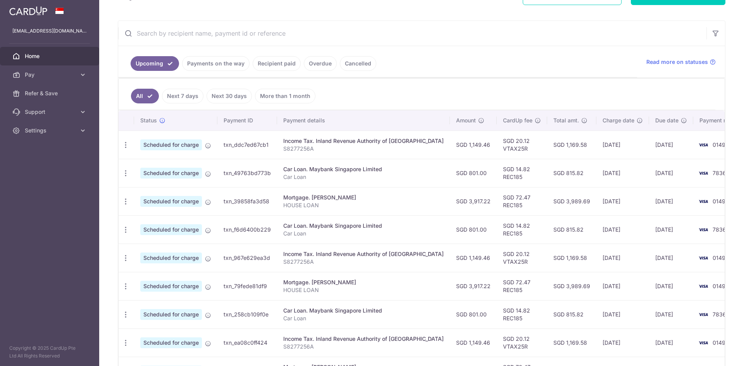 This screenshot has width=744, height=366. Describe the element at coordinates (183, 96) in the screenshot. I see `a: Next 7 days` at that location.